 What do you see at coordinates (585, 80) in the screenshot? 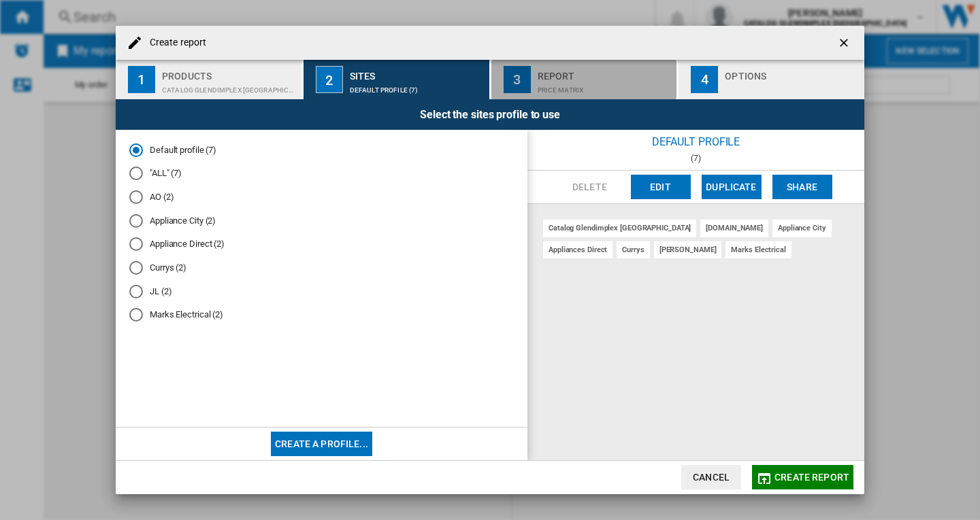
I see `button: 3 Report Price Matrix` at bounding box center [585, 80].